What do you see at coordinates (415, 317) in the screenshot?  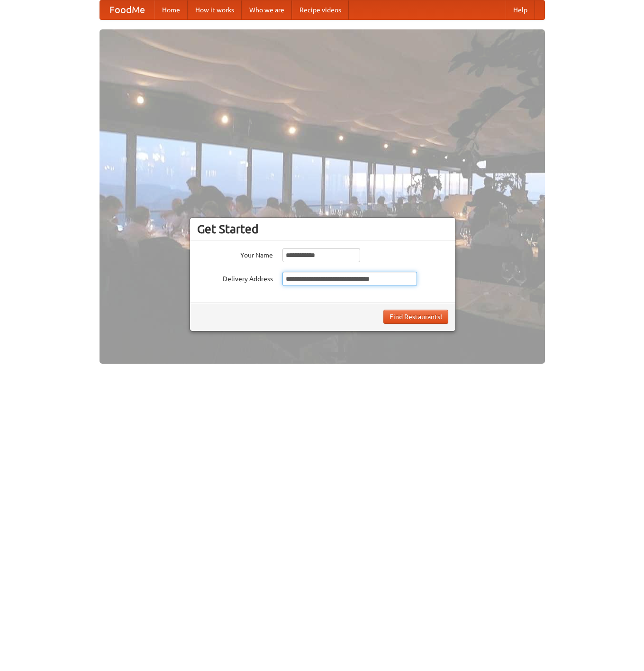 I see `button: Find Restaurants!` at bounding box center [415, 317].